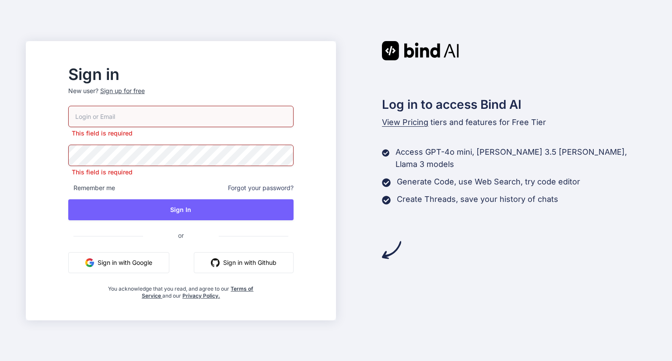 The image size is (672, 361). Describe the element at coordinates (122, 91) in the screenshot. I see `div: Sign up for free` at that location.